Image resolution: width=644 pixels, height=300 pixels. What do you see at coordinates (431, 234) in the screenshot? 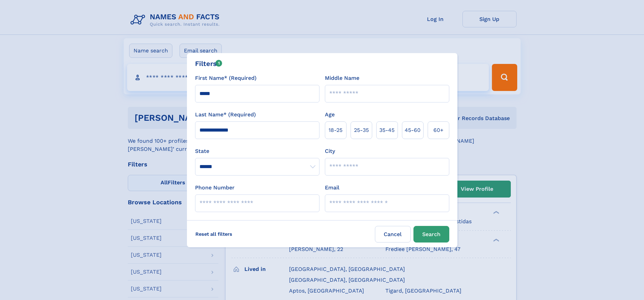
I see `button: Search` at bounding box center [431, 234].